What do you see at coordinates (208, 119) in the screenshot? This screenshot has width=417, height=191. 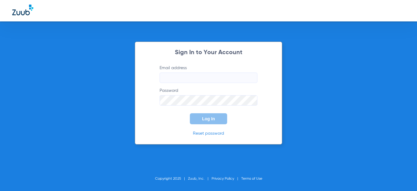 I see `button: Log In` at bounding box center [208, 119].